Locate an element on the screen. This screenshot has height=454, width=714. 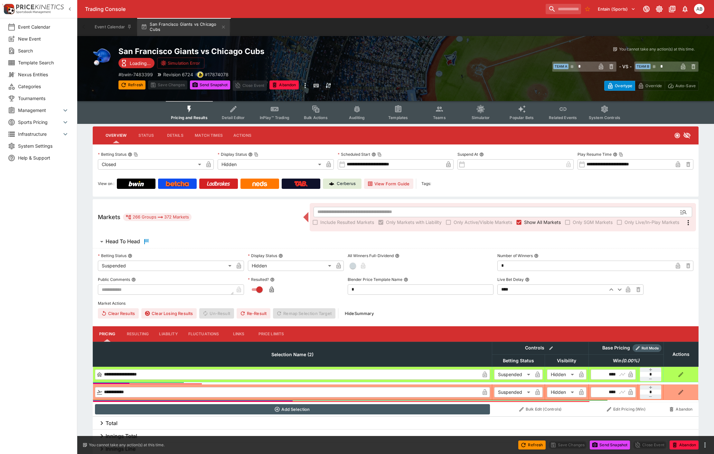
button: more is located at coordinates (705, 445).